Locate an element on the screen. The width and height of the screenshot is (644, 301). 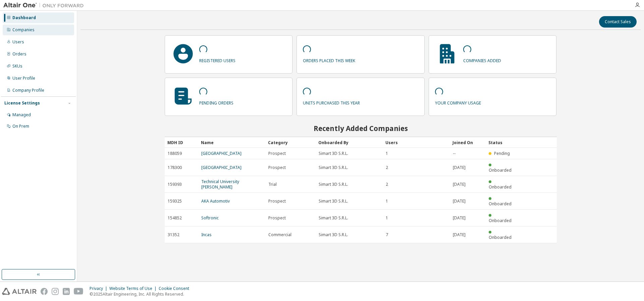
span: Pending is located at coordinates (502, 153).